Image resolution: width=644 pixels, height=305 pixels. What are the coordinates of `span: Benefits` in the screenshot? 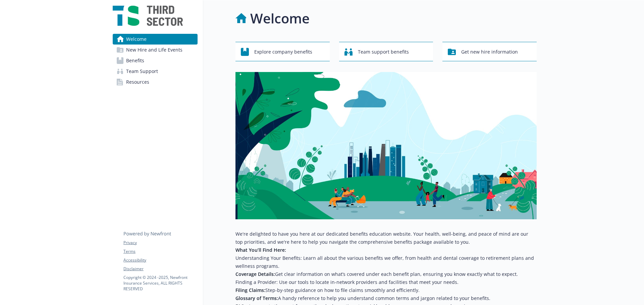 It's located at (135, 61).